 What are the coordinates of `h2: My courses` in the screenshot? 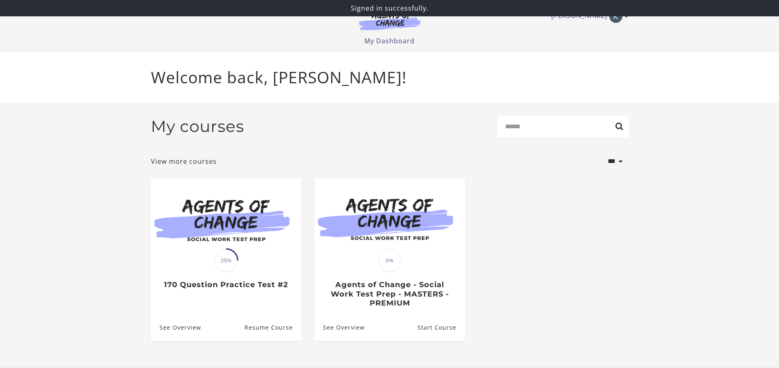 It's located at (197, 126).